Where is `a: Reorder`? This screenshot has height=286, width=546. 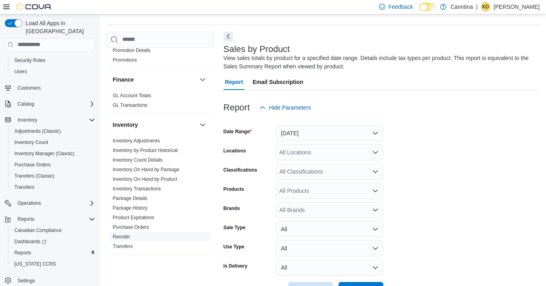
a: Reorder is located at coordinates (121, 237).